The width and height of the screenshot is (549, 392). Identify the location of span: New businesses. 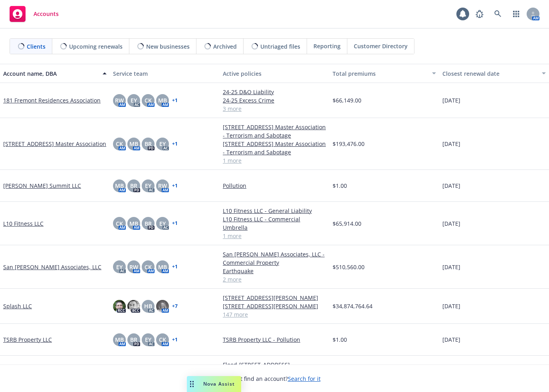
(168, 46).